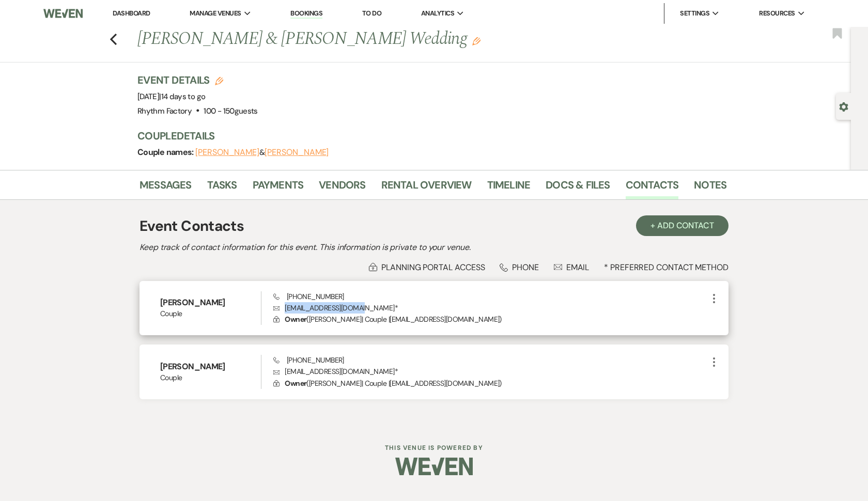  I want to click on a: To Do, so click(372, 13).